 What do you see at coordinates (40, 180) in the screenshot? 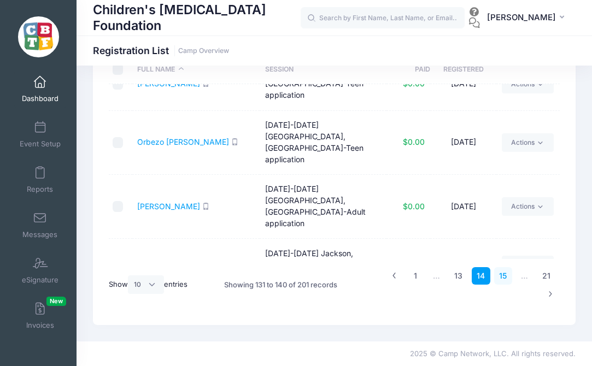
I see `a: Reports` at bounding box center [40, 180].